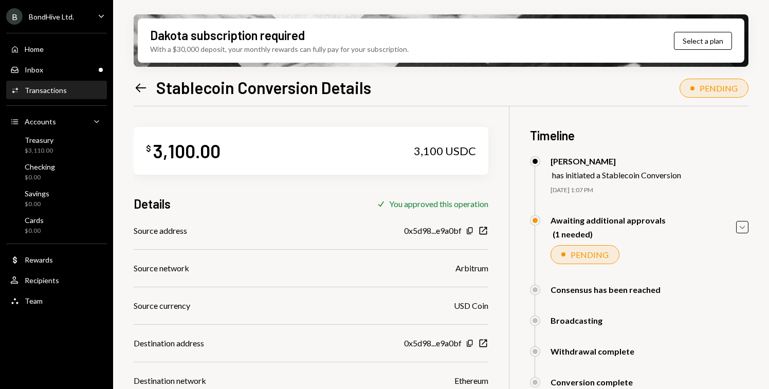 Image resolution: width=769 pixels, height=389 pixels. Describe the element at coordinates (170, 381) in the screenshot. I see `div: Destination network` at that location.